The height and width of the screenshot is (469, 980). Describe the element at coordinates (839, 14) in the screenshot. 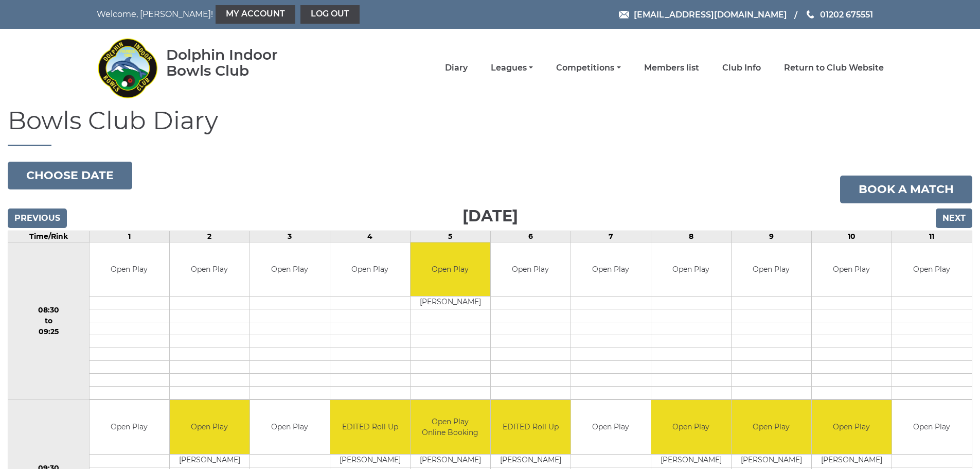

I see `a: Phone us 01202 675551` at that location.